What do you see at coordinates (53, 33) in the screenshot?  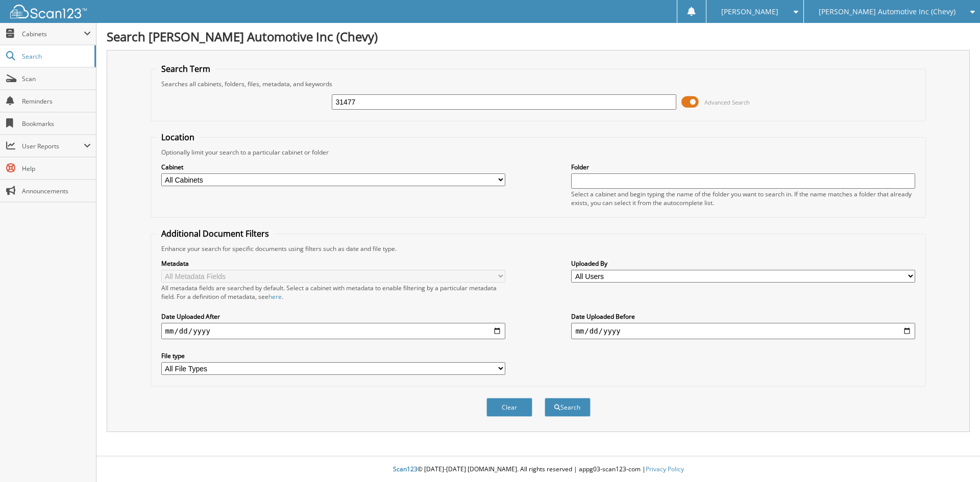 I see `span: Cabinets` at bounding box center [53, 33].